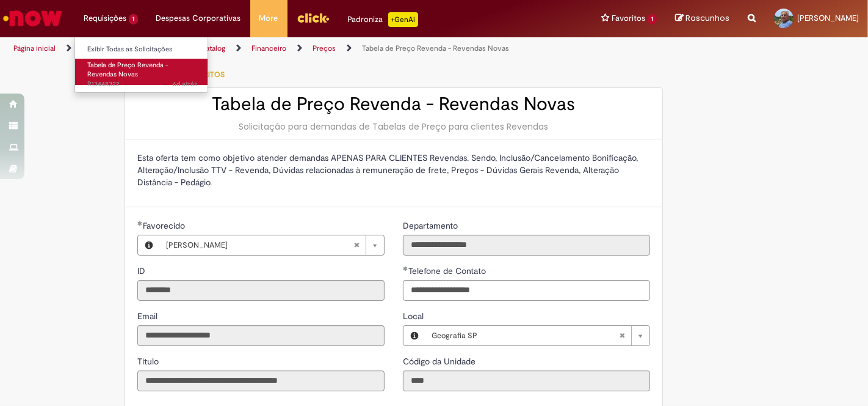 The height and width of the screenshot is (406, 868). I want to click on img: ServiceNow, so click(33, 19).